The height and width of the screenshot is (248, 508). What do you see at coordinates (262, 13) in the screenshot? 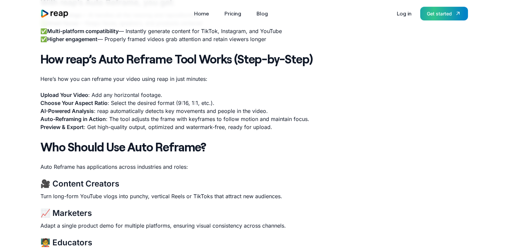
I see `a: Blog` at bounding box center [262, 13].